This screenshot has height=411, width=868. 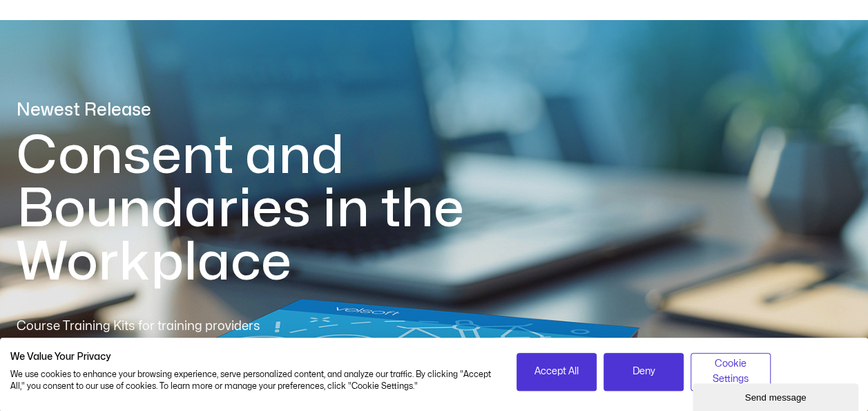 What do you see at coordinates (83, 17) in the screenshot?
I see `div: Send message` at bounding box center [83, 17].